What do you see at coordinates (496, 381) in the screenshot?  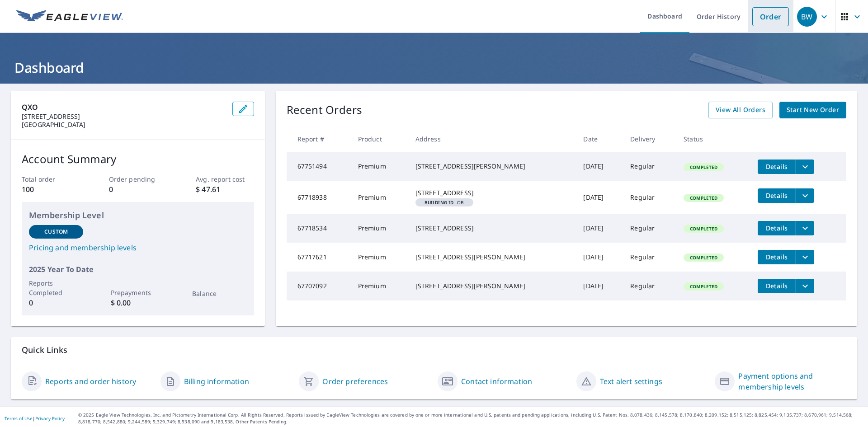 I see `a: Contact information` at bounding box center [496, 381].